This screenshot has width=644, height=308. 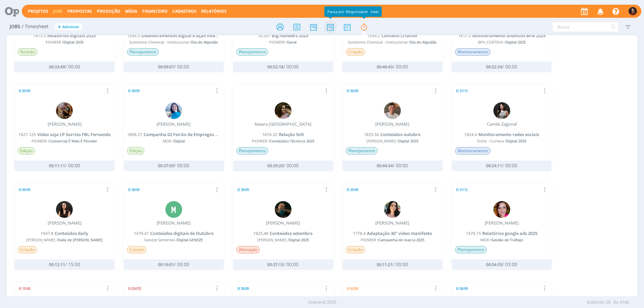 I want to click on div: M, so click(x=174, y=209).